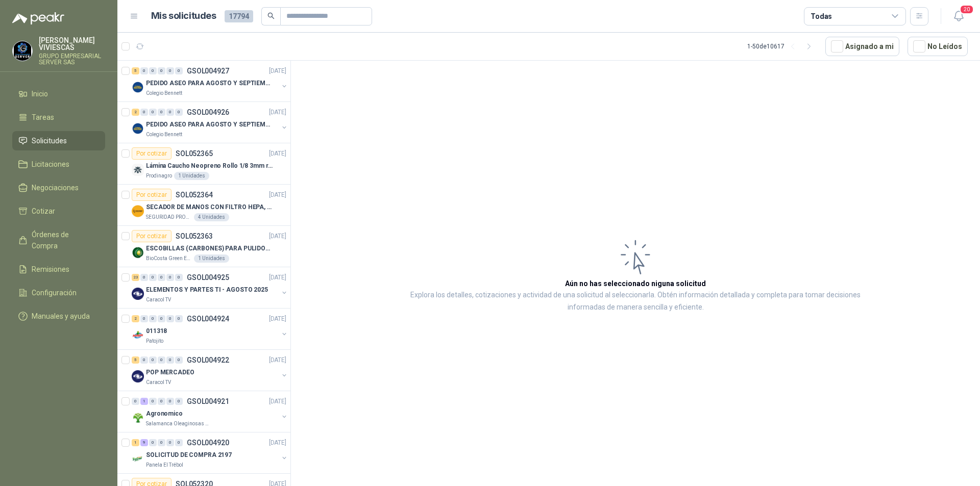 The image size is (980, 486). Describe the element at coordinates (209, 249) in the screenshot. I see `p: ESCOBILLAS (CARBONES) PARA PULIDORA DEWALT` at that location.